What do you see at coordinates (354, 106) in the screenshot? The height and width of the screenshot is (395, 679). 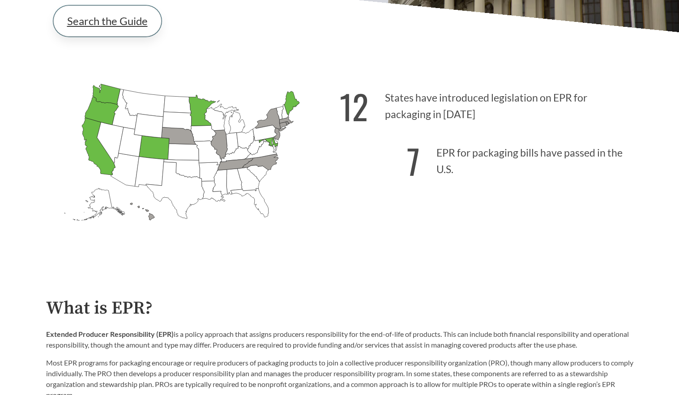 I see `strong: 12` at bounding box center [354, 106].